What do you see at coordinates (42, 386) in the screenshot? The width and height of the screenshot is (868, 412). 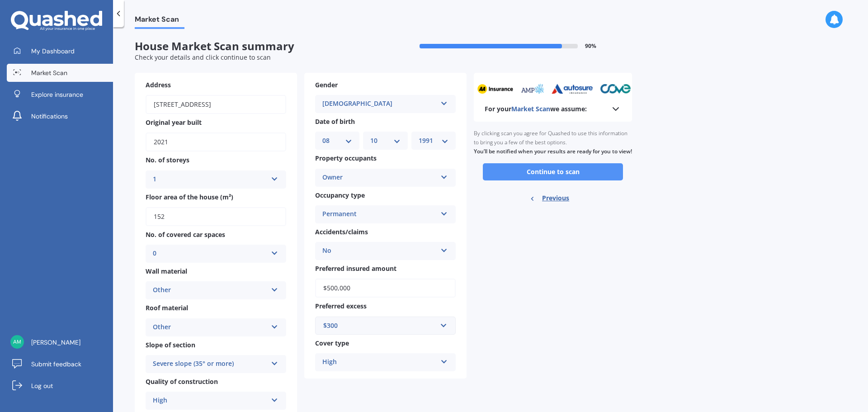 I see `span: Log out` at bounding box center [42, 386].